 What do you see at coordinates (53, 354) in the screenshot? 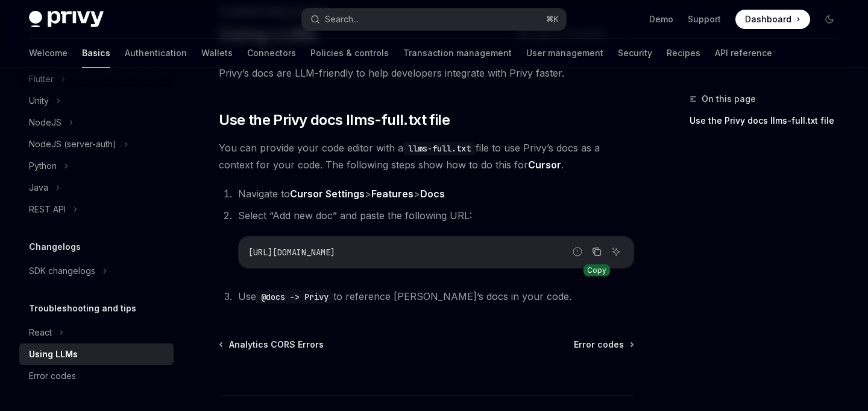
I see `div: Using LLMs` at bounding box center [53, 354].